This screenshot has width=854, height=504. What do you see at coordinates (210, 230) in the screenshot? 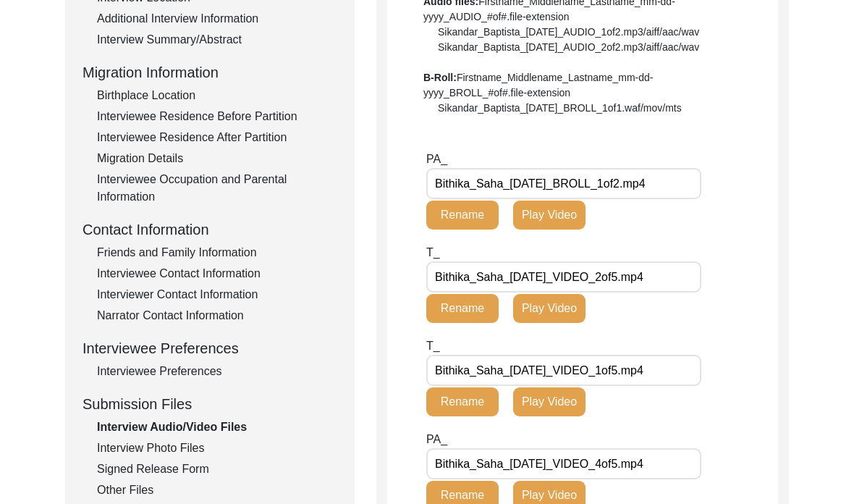
I see `div: Contact Information` at bounding box center [210, 230].